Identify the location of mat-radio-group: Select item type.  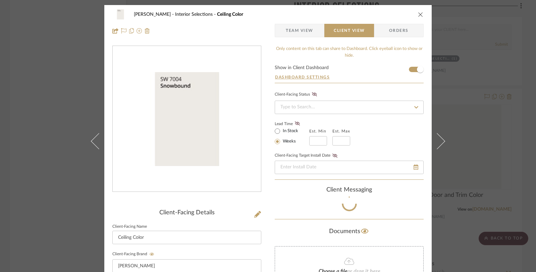
(292, 136).